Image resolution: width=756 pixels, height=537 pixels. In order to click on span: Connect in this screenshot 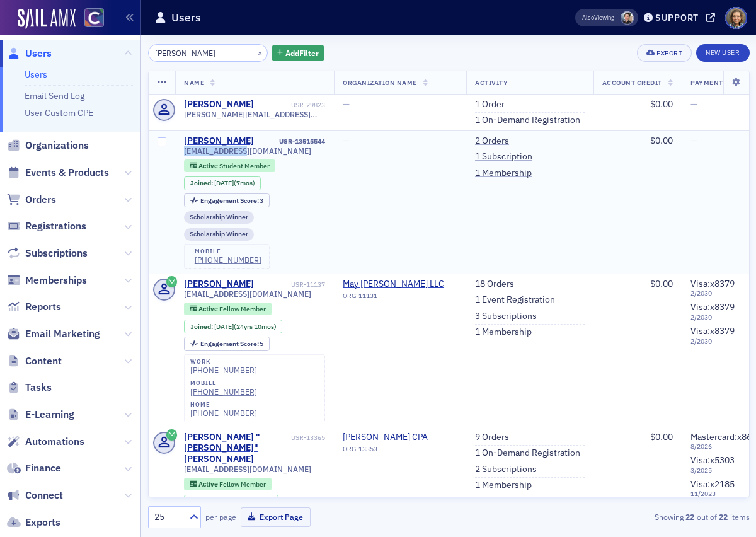, I will do `click(44, 495)`.